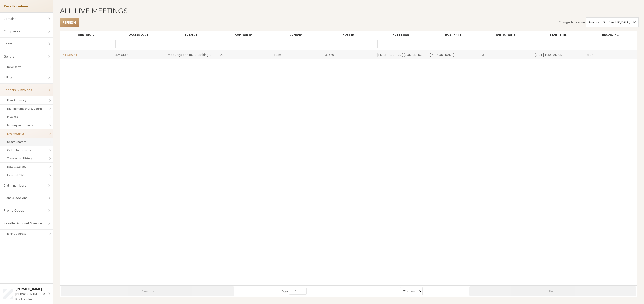 Image resolution: width=644 pixels, height=304 pixels. What do you see at coordinates (70, 55) in the screenshot?
I see `a: 51939724` at bounding box center [70, 55].